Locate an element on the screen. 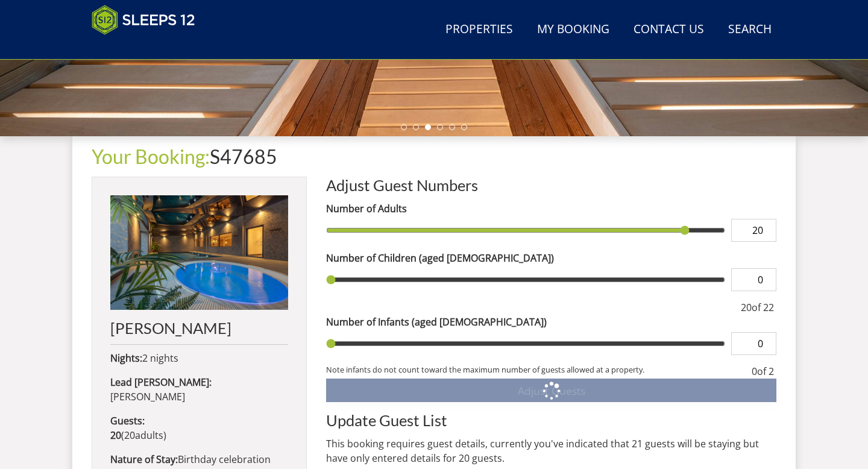 The image size is (868, 469). h1: S47685 is located at coordinates (434, 156).